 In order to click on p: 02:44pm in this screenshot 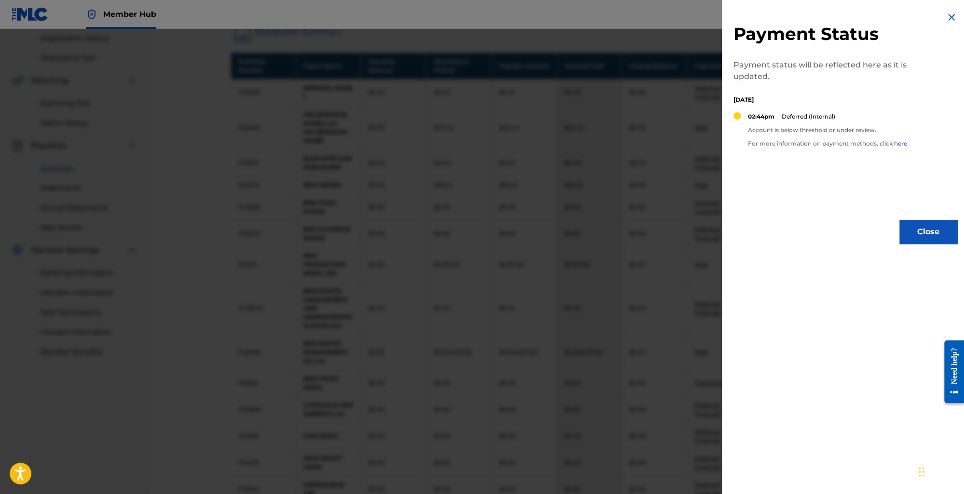, I will do `click(761, 117)`.